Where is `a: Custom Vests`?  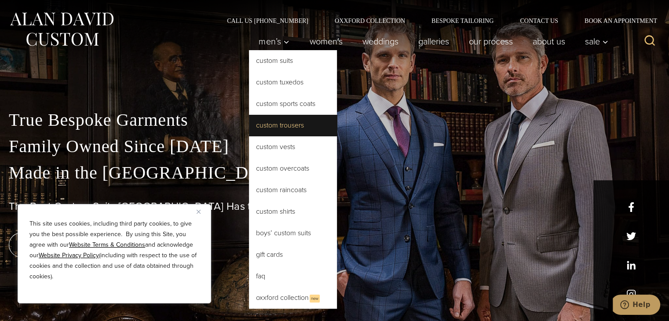 a: Custom Vests is located at coordinates (293, 147).